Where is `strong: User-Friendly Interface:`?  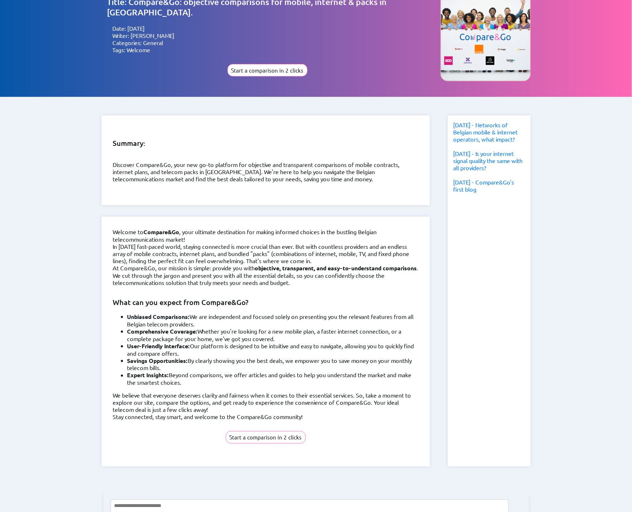
strong: User-Friendly Interface: is located at coordinates (159, 346).